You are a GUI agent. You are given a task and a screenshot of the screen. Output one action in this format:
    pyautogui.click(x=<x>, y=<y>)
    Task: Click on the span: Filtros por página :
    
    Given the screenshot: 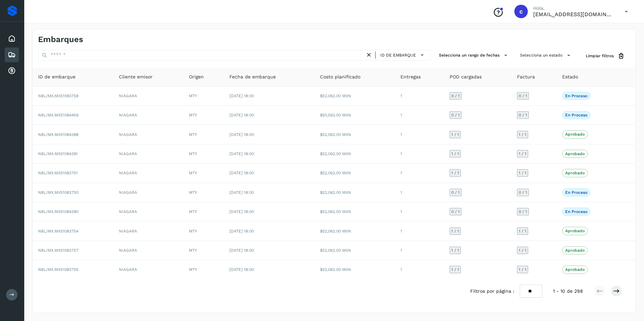 What is the action you would take?
    pyautogui.click(x=492, y=291)
    